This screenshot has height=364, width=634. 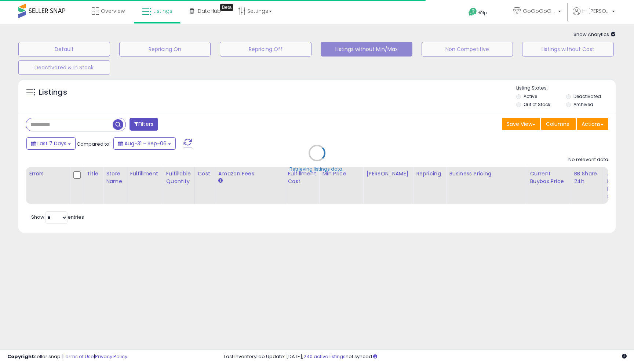 I want to click on span: Listings, so click(x=163, y=11).